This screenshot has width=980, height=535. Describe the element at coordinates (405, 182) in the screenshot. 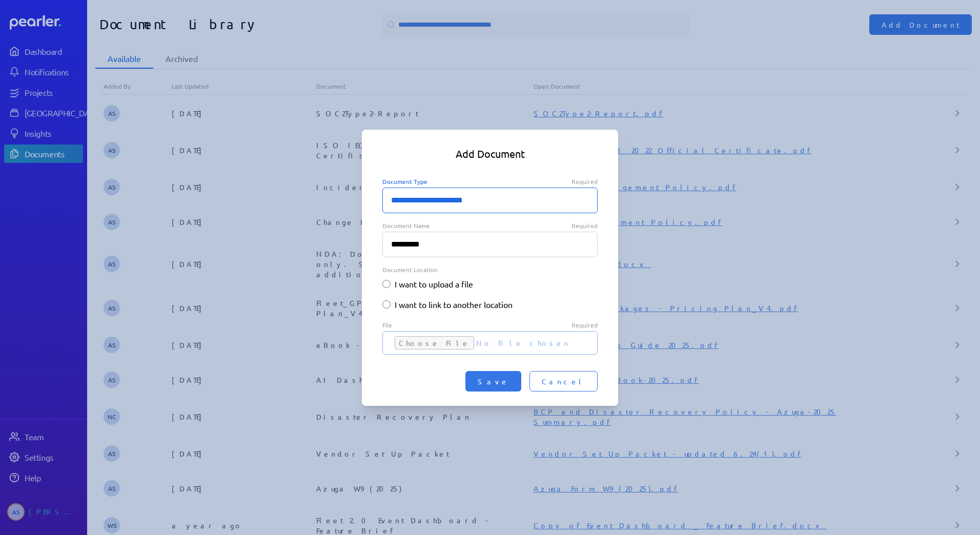

I see `span: Document Type` at that location.